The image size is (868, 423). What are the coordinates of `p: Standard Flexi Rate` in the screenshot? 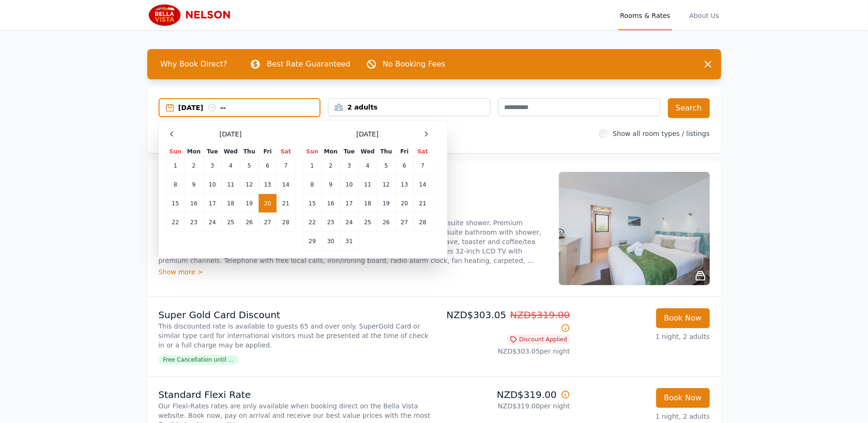 It's located at (295, 395).